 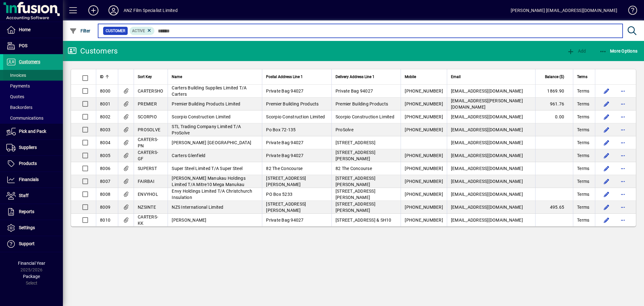 What do you see at coordinates (146, 181) in the screenshot?
I see `span: FAIRBAI` at bounding box center [146, 181].